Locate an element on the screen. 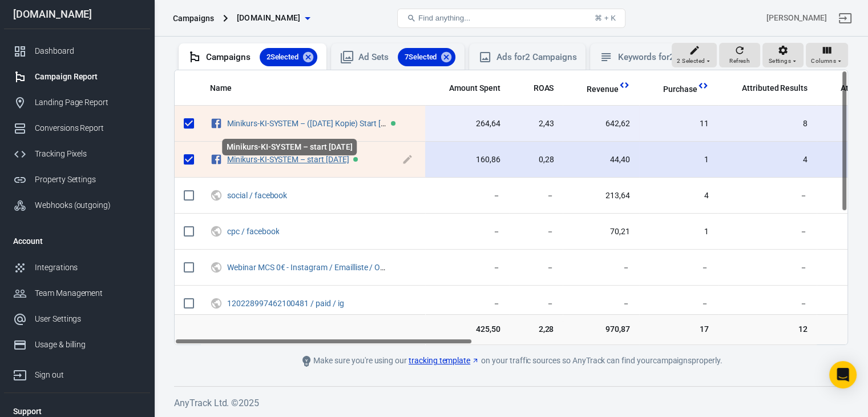  div: 2Selected is located at coordinates (289, 57).